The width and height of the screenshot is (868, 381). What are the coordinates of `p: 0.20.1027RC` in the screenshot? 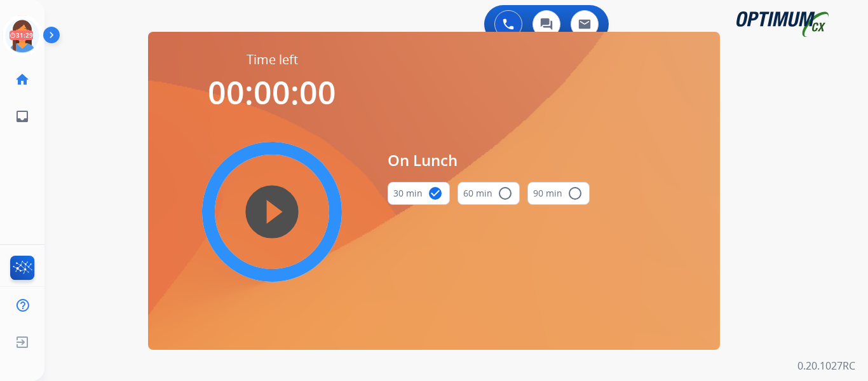 It's located at (826, 366).